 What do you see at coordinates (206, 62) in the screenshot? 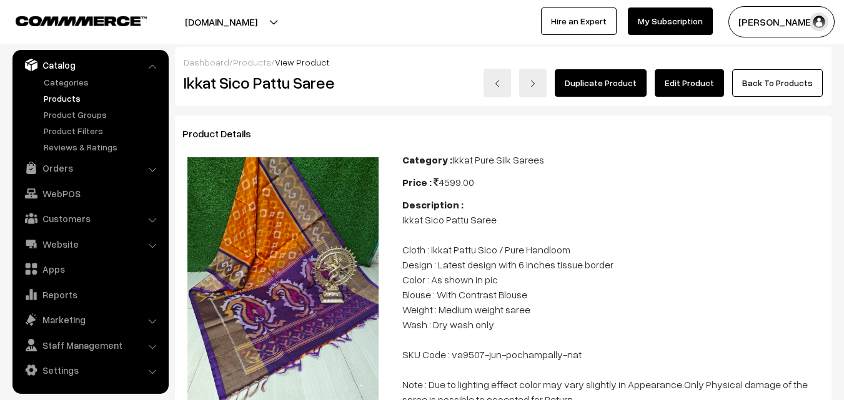
I see `a: Dashboard` at bounding box center [206, 62].